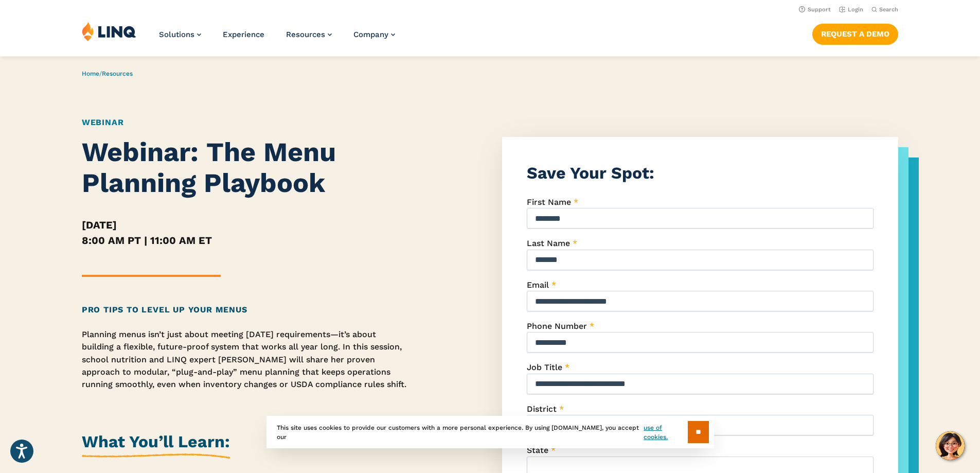  Describe the element at coordinates (245, 168) in the screenshot. I see `h1: Webinar: The Menu Planning Playbook` at that location.